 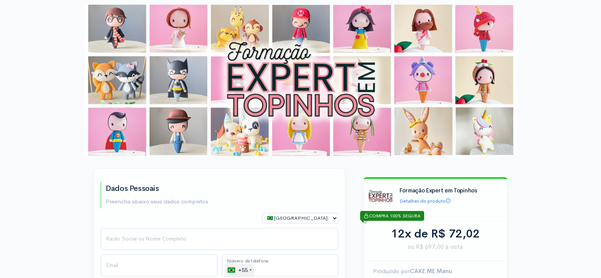 I want to click on img: Logo%20Forma%C3%A7%C3%A3o%20Expert%20em%20Topinhos.png, so click(x=381, y=196).